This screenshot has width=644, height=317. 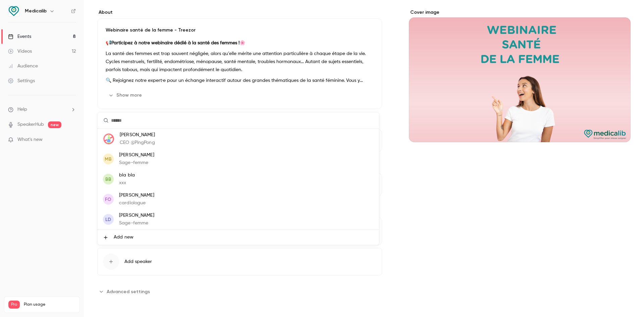 What do you see at coordinates (108, 159) in the screenshot?
I see `span: MB` at bounding box center [108, 159].